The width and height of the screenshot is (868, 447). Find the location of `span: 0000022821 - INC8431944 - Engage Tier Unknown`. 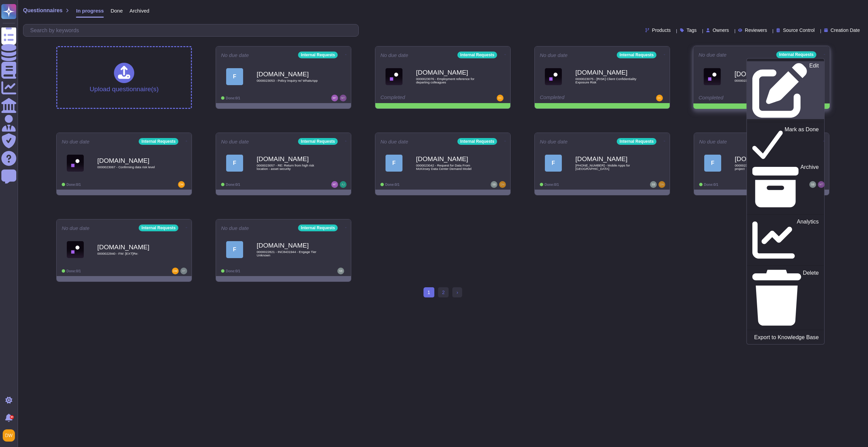

span: 0000022821 - INC8431944 - Engage Tier Unknown is located at coordinates (290, 254).